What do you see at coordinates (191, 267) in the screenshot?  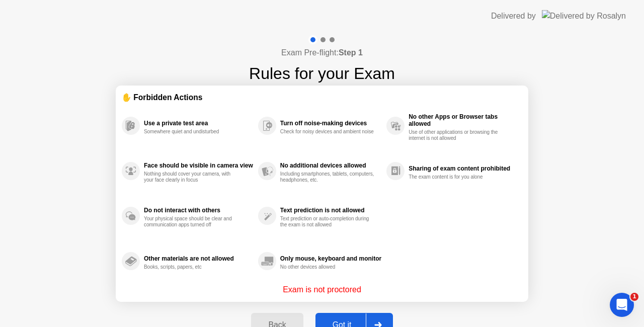 I see `div: Books, scripts, papers, etc` at bounding box center [191, 267].